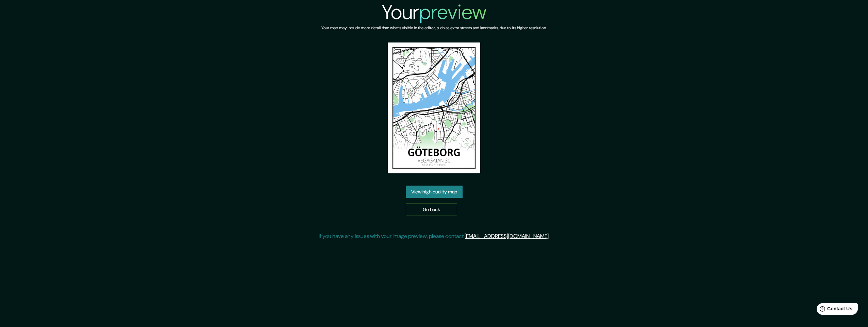 Image resolution: width=868 pixels, height=327 pixels. What do you see at coordinates (434, 108) in the screenshot?
I see `img: created-map-preview` at bounding box center [434, 108].